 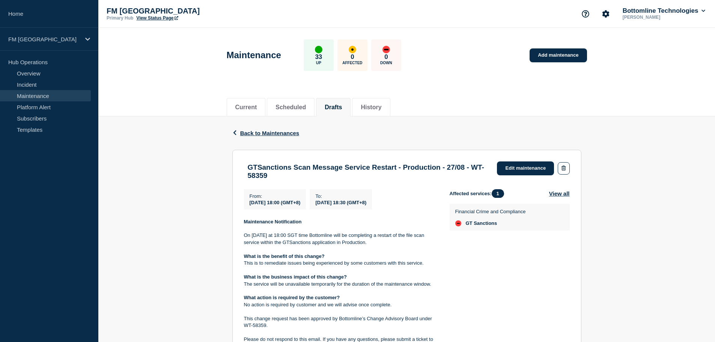 What do you see at coordinates (498, 193) in the screenshot?
I see `span: 1` at bounding box center [498, 193].